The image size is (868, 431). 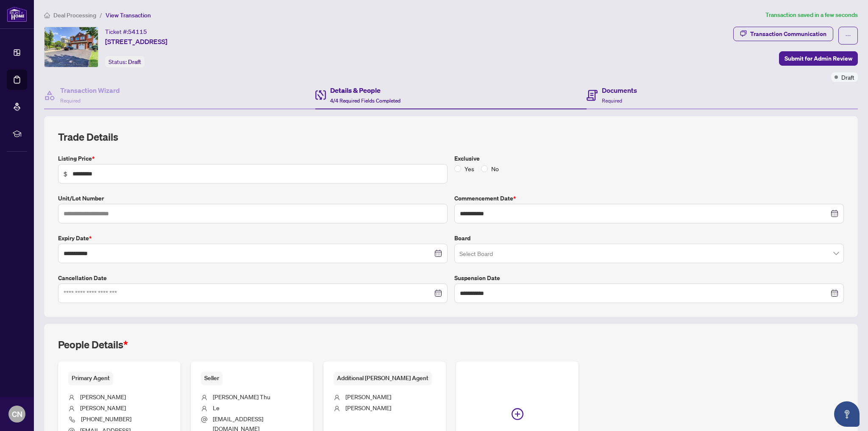 What do you see at coordinates (93, 345) in the screenshot?
I see `h2: People Details` at bounding box center [93, 345].